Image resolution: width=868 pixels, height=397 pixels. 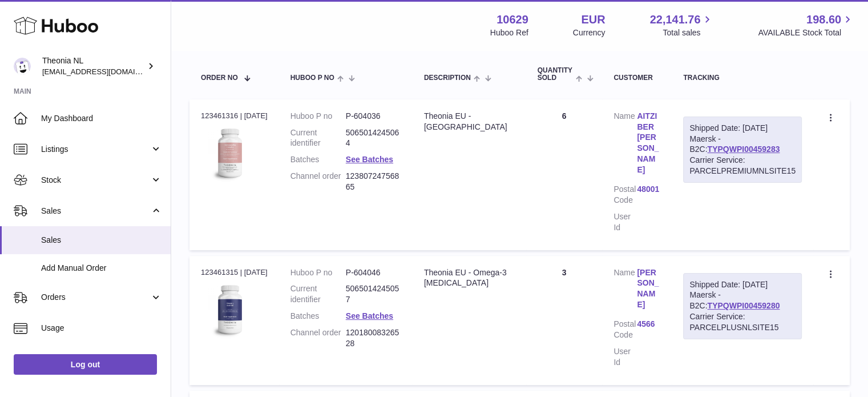 I want to click on dd: 5065014245064, so click(x=373, y=138).